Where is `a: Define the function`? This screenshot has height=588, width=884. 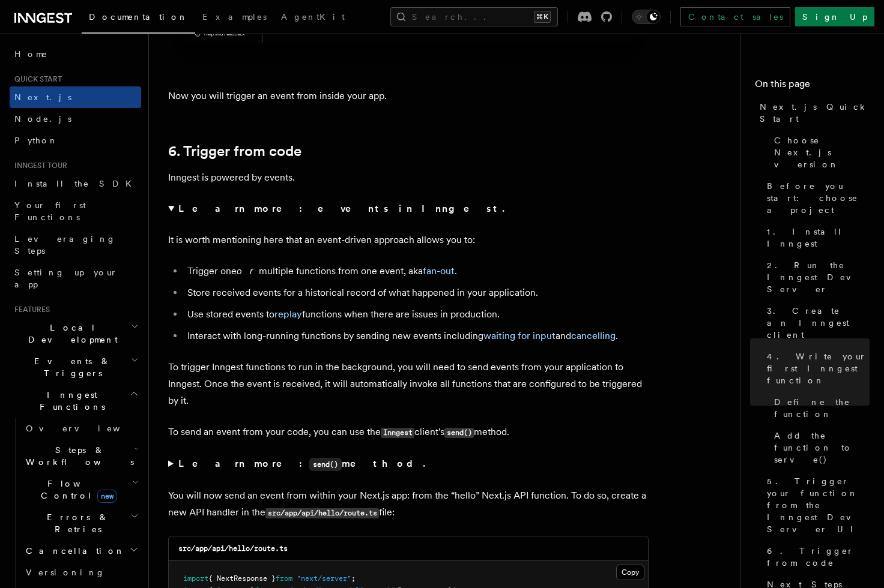
a: Define the function is located at coordinates (819, 408).